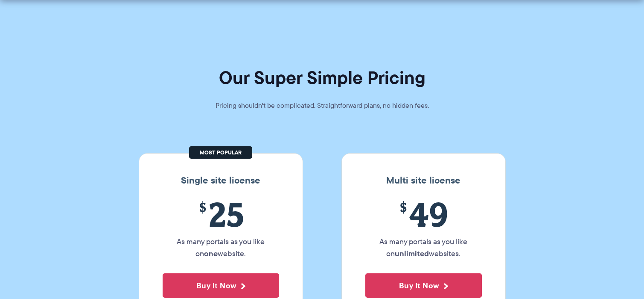  Describe the element at coordinates (221, 248) in the screenshot. I see `p: As many portals as you like on website.` at that location.